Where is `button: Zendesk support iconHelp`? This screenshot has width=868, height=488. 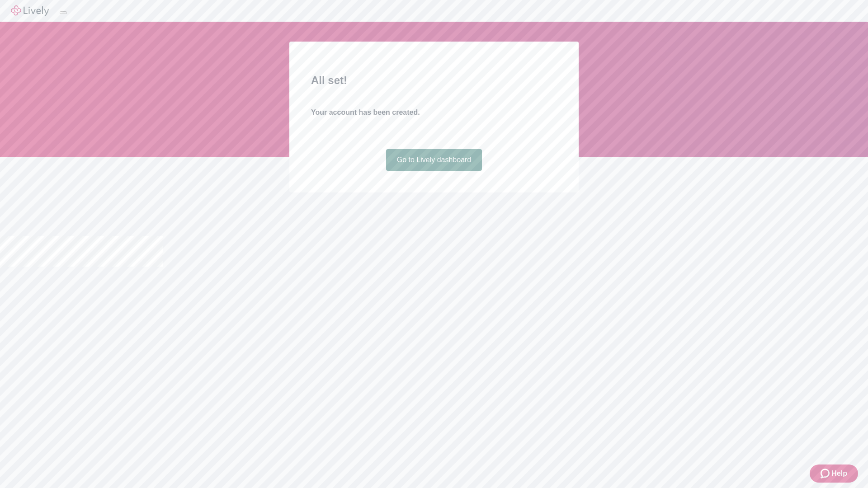
button: Zendesk support iconHelp is located at coordinates (834, 474).